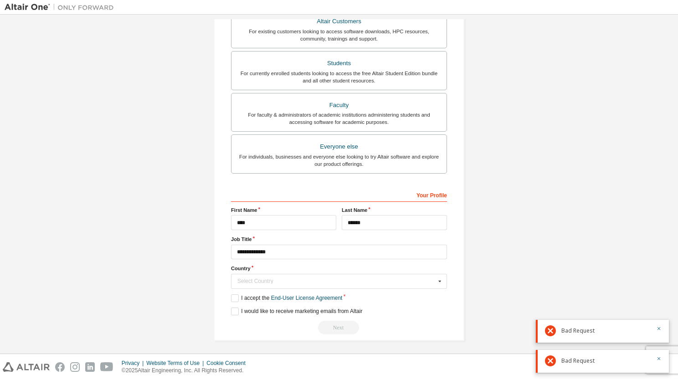  I want to click on div: Read and acccept EULA to continue, so click(339, 328).